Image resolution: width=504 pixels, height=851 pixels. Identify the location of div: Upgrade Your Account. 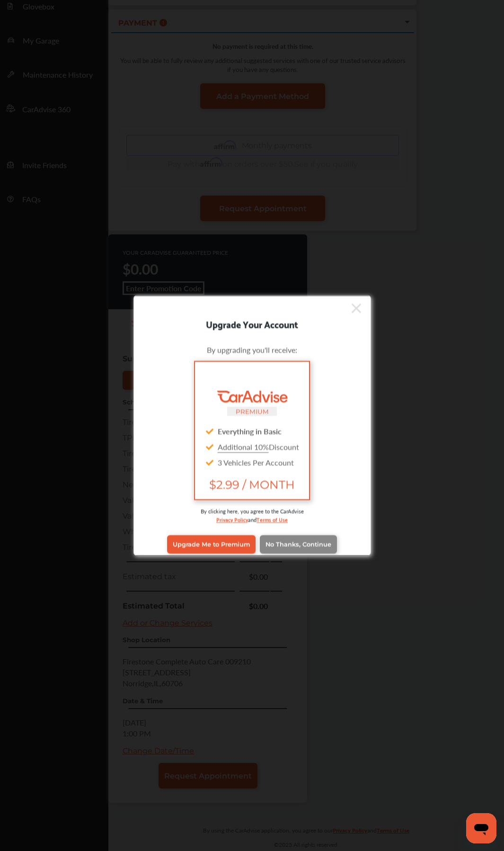
(253, 324).